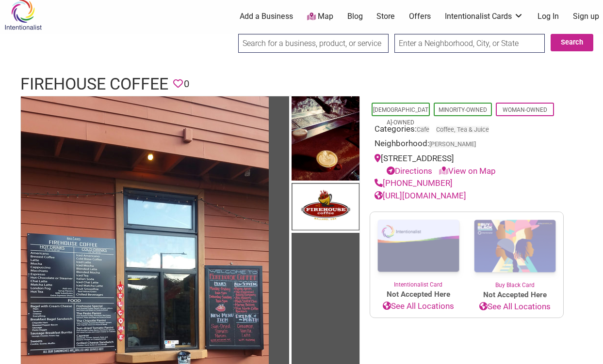  I want to click on a: Store, so click(386, 16).